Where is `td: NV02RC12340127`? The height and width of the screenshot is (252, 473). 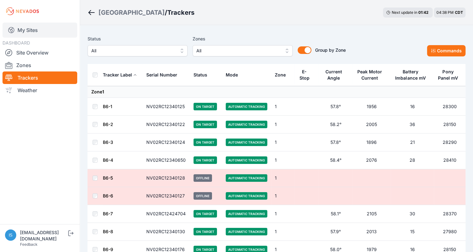
td: NV02RC12340127 is located at coordinates (166, 196).